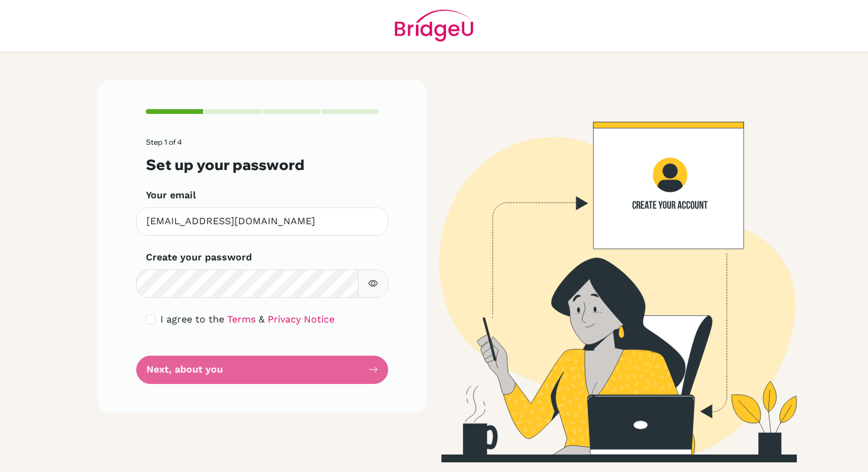 The width and height of the screenshot is (868, 472). What do you see at coordinates (262, 165) in the screenshot?
I see `h3: Set up your password` at bounding box center [262, 165].